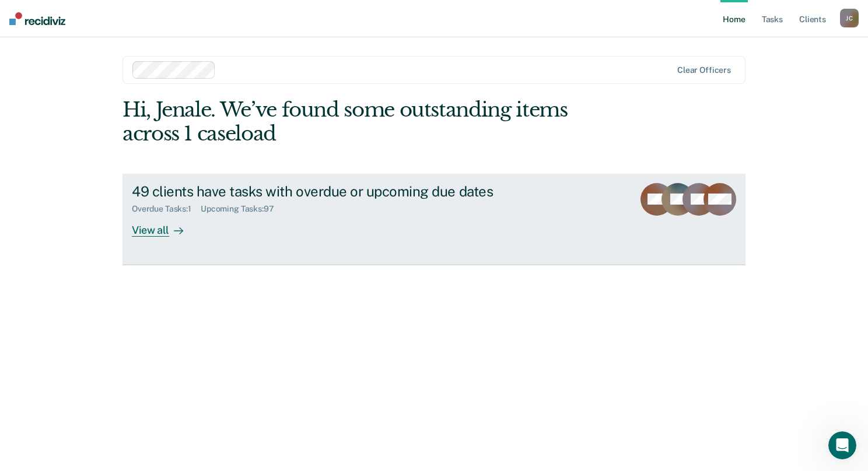  What do you see at coordinates (849, 18) in the screenshot?
I see `button: JC` at bounding box center [849, 18].